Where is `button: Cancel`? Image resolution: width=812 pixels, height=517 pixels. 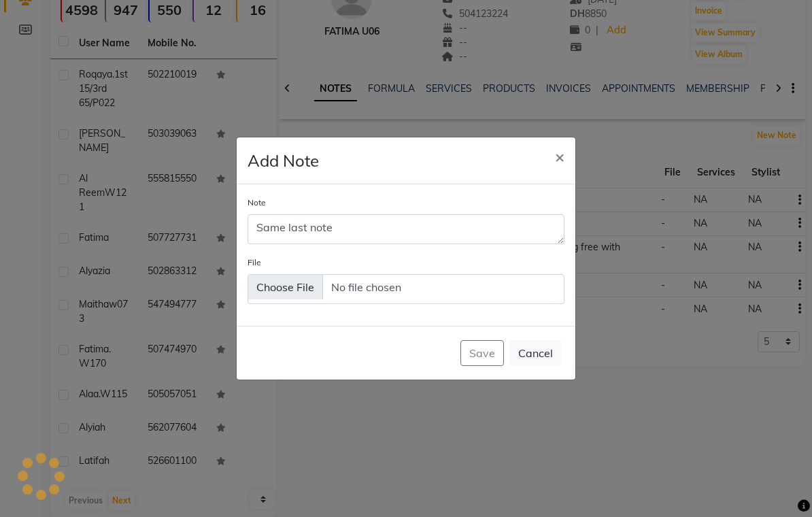
button: Cancel is located at coordinates (535, 353).